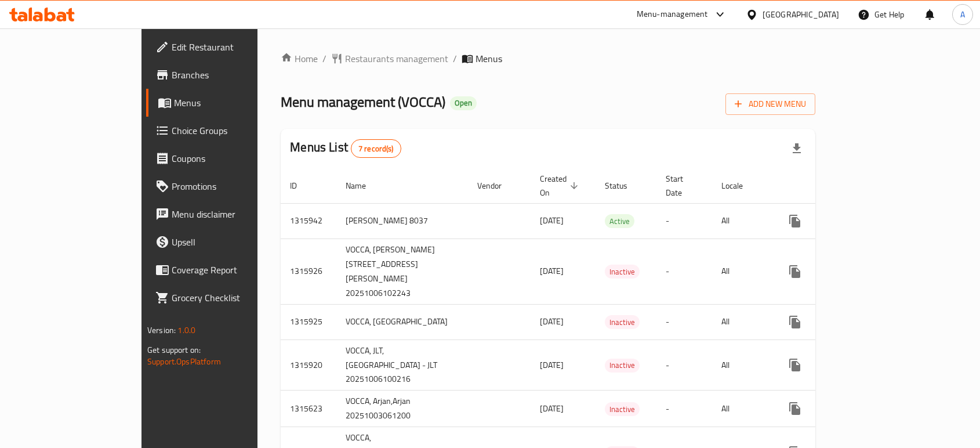  What do you see at coordinates (234, 242) in the screenshot?
I see `span: Upsell` at bounding box center [234, 242].